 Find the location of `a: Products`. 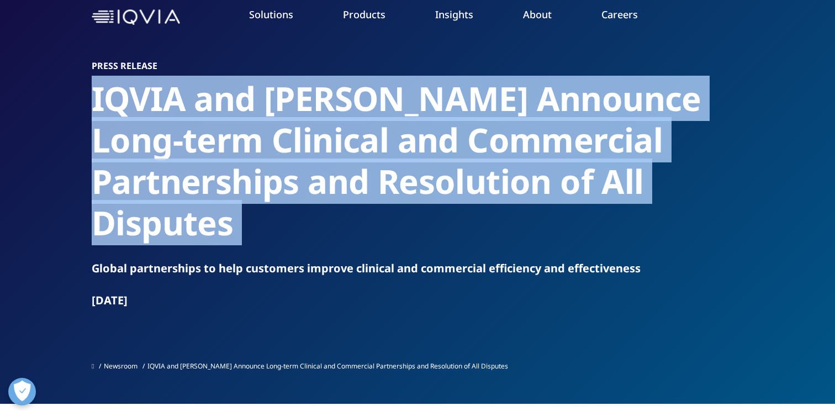

a: Products is located at coordinates (364, 14).